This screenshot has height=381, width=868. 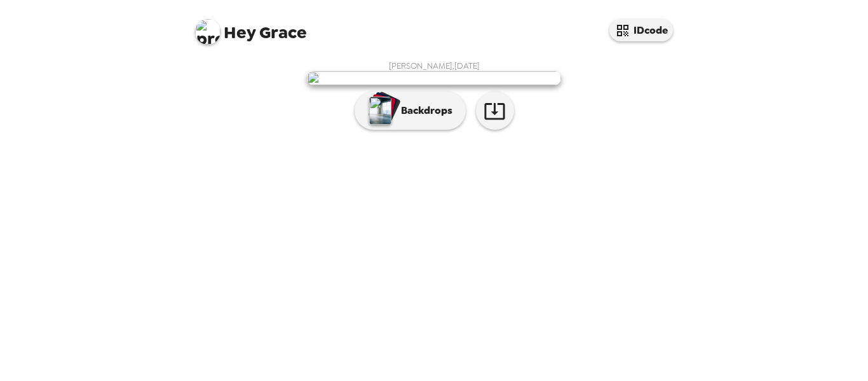 What do you see at coordinates (251, 26) in the screenshot?
I see `span: Grace` at bounding box center [251, 26].